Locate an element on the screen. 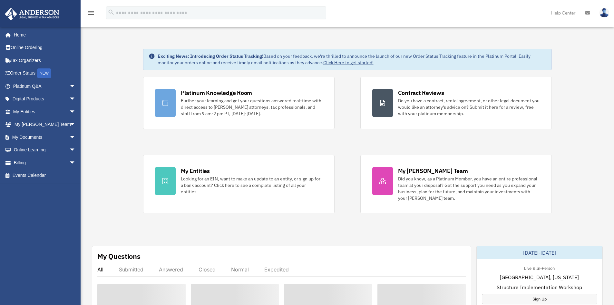 Image resolution: width=614 pixels, height=305 pixels. div: Contract Reviews is located at coordinates (421, 93).